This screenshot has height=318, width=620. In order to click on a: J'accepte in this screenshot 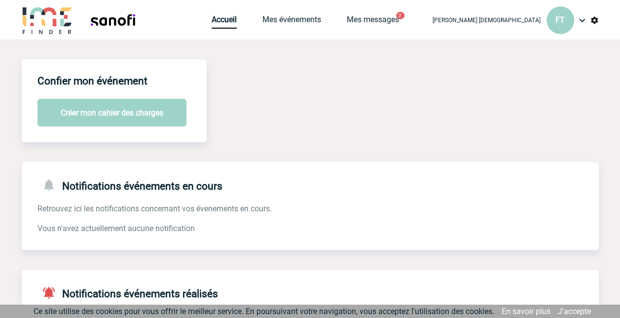, I will do `click(574, 311)`.